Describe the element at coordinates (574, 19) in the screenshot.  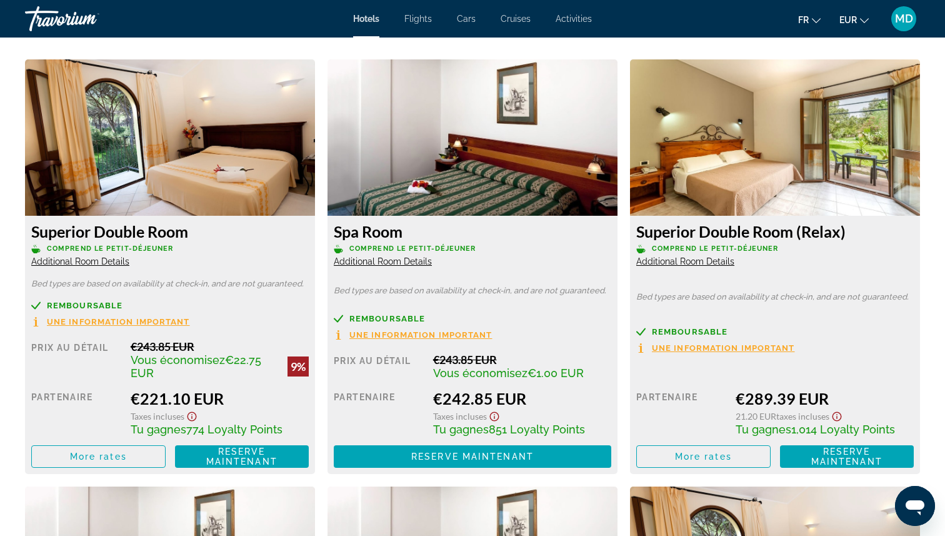
I see `a: Activities` at that location.